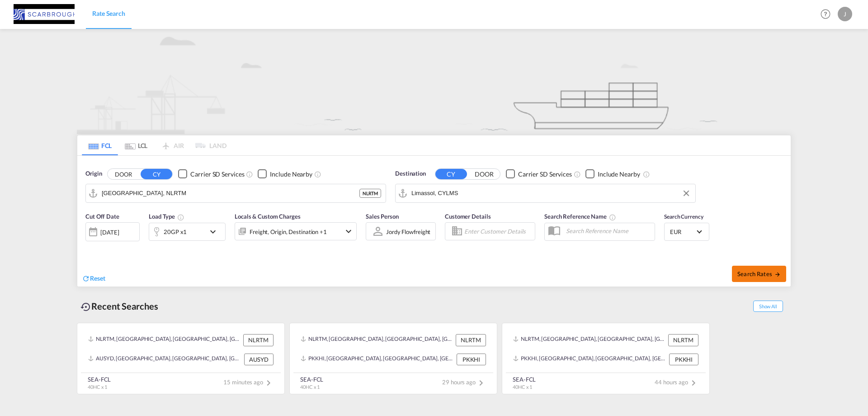 Image resolution: width=868 pixels, height=416 pixels. What do you see at coordinates (683, 232) in the screenshot?
I see `span: EUR` at bounding box center [683, 232].